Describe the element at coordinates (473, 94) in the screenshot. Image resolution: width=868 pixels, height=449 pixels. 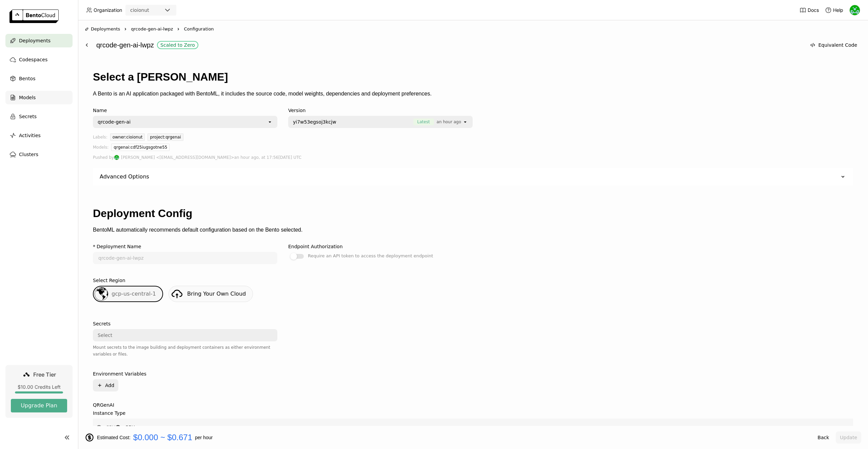
I see `p: A Bento is an AI application packaged with BentoML, it includes the source code, model weights, d...` at that location.